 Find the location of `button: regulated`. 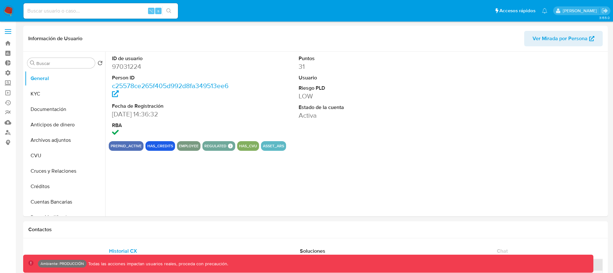

button: regulated is located at coordinates (215, 146).